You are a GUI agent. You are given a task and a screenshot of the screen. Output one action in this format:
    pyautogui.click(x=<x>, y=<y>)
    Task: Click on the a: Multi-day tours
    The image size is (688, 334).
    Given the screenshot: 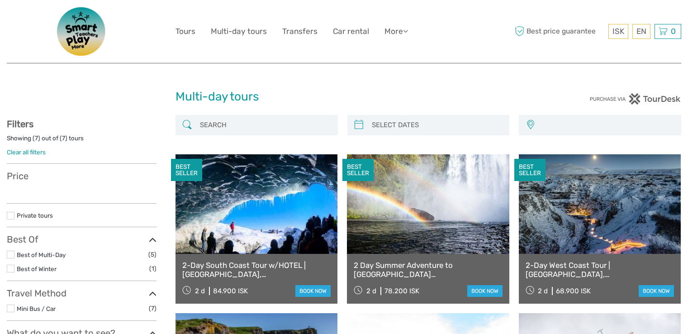 What is the action you would take?
    pyautogui.click(x=239, y=31)
    